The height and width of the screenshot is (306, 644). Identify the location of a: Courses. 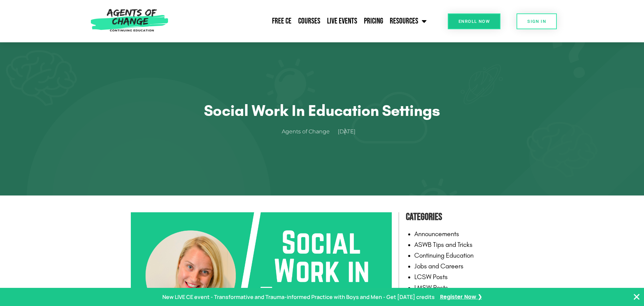
(309, 21).